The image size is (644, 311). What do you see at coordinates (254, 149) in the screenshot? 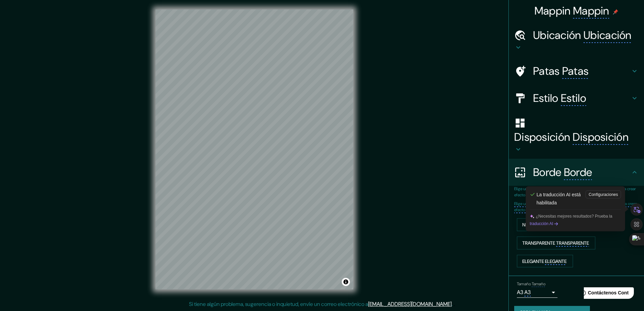
I see `canvas: Mapa` at bounding box center [254, 149].